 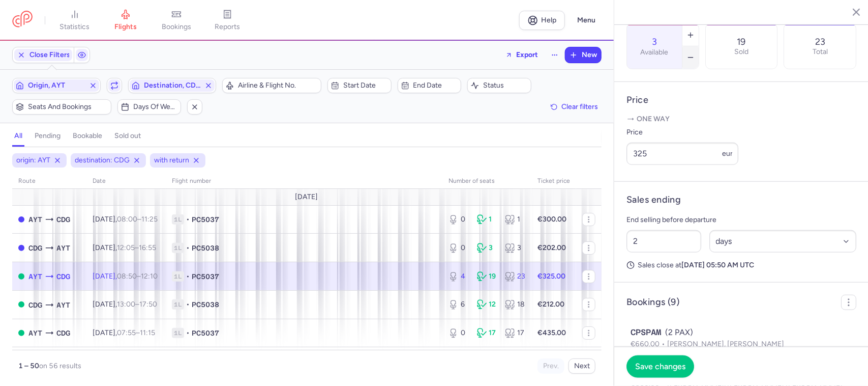 I want to click on p: One way, so click(x=742, y=119).